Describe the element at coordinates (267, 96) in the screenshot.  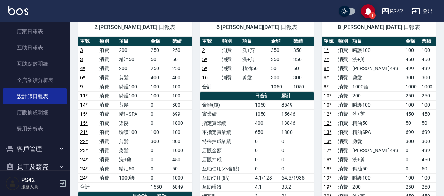
I see `th: 日合計` at that location.